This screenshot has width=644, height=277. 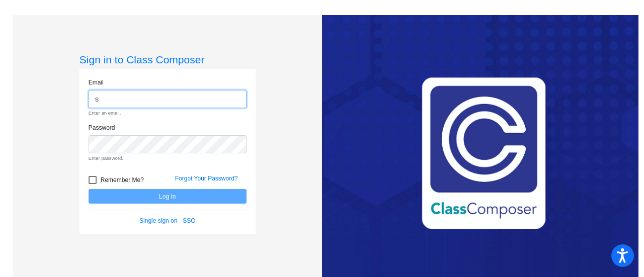 What do you see at coordinates (167, 221) in the screenshot?
I see `a: Single sign on - SSO` at bounding box center [167, 221].